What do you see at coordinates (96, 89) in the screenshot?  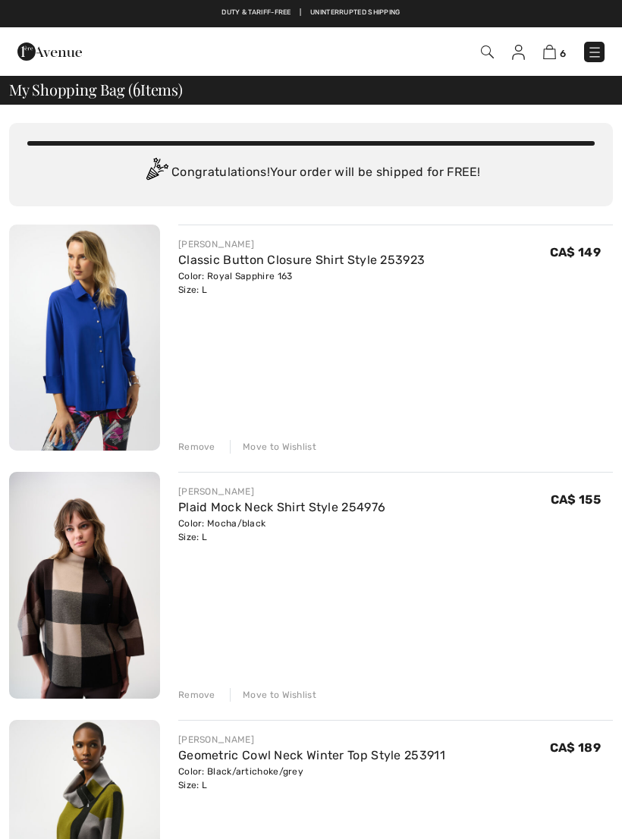 I see `span: My Shopping Bag ( Items)` at bounding box center [96, 89].